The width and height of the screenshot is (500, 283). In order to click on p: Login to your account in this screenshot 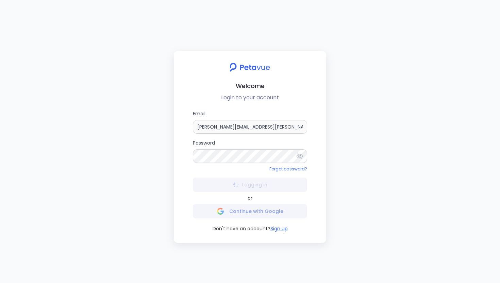, I will do `click(250, 98)`.